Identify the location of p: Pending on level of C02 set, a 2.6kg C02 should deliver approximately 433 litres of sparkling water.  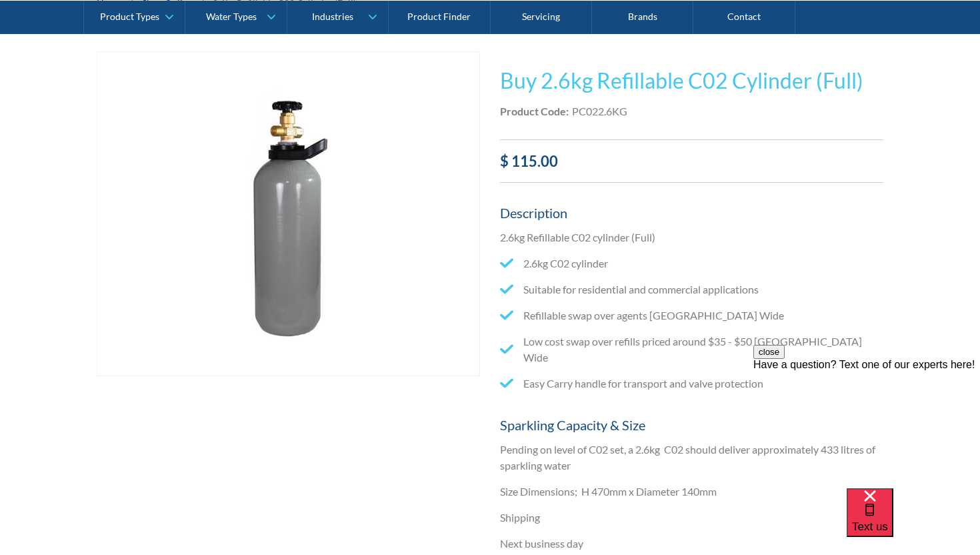
(692, 457).